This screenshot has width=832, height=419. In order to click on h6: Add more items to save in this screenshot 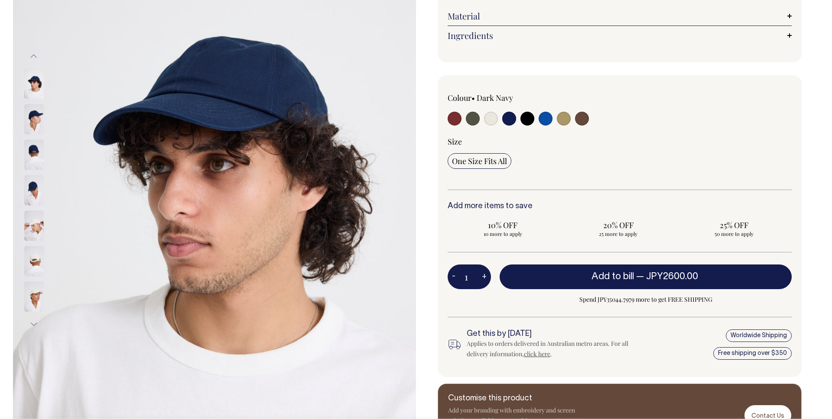, I will do `click(619, 207)`.